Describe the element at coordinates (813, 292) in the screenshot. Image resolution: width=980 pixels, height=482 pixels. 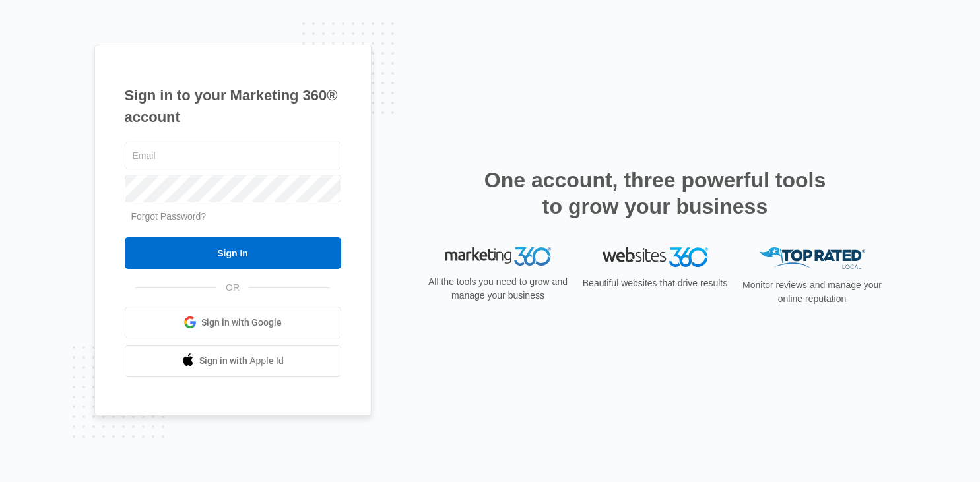
I see `p: Monitor reviews and manage your online reputation` at that location.